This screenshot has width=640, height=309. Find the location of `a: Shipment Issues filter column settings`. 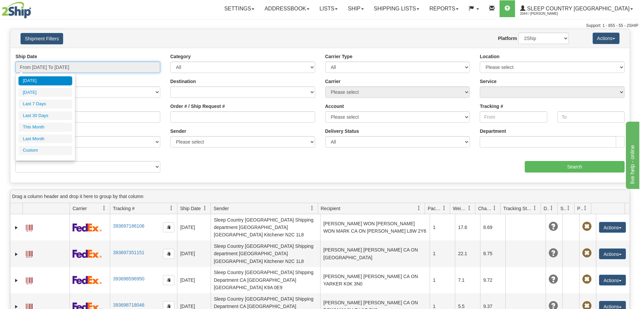

a: Shipment Issues filter column settings is located at coordinates (568, 208).